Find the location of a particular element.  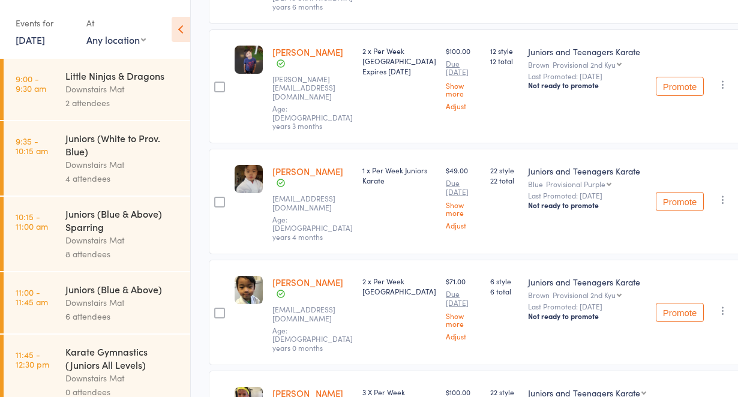

div: $49.00 is located at coordinates (464, 197).